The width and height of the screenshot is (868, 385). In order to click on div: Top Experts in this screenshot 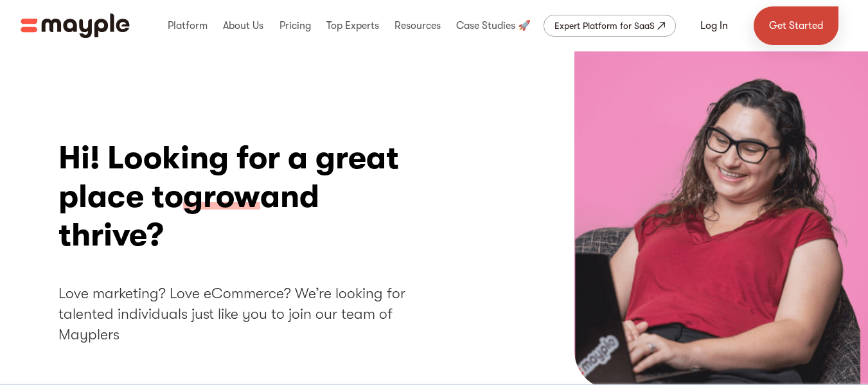, I will do `click(352, 26)`.